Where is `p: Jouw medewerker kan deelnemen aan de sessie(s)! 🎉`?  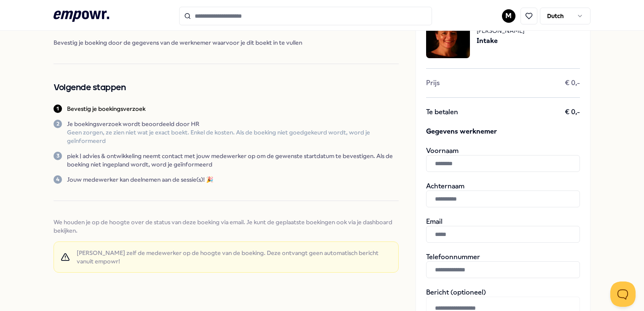
p: Jouw medewerker kan deelnemen aan de sessie(s)! 🎉 is located at coordinates (140, 180).